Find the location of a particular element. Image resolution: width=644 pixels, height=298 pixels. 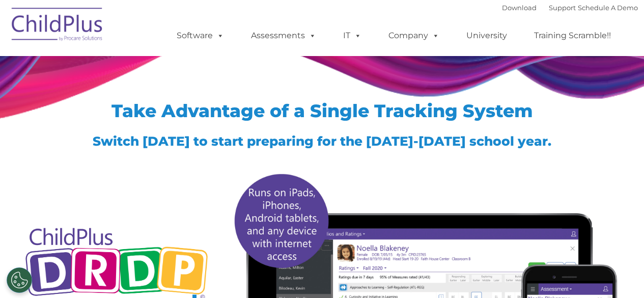

a: University is located at coordinates (487, 35).